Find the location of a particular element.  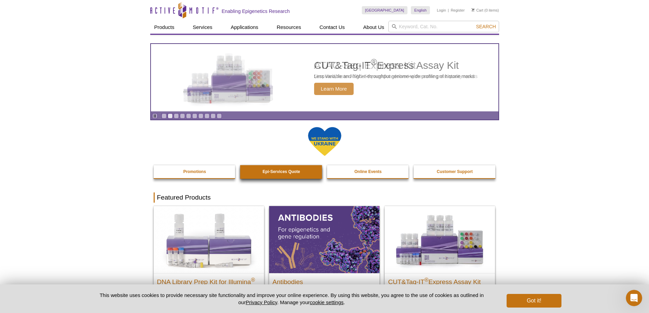

a: Go to slide 5 is located at coordinates (188, 116).